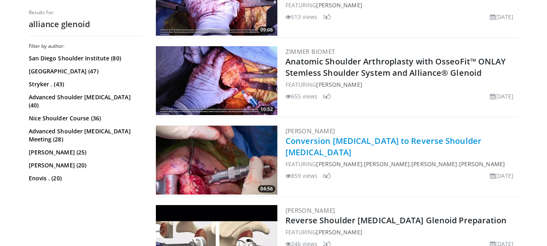 The image size is (547, 246). What do you see at coordinates (217, 160) in the screenshot?
I see `img: 9a80d8db-3505-4387-b959-56739587243e.300x170_q85_crop-smart_upscale.jpg` at bounding box center [217, 160].